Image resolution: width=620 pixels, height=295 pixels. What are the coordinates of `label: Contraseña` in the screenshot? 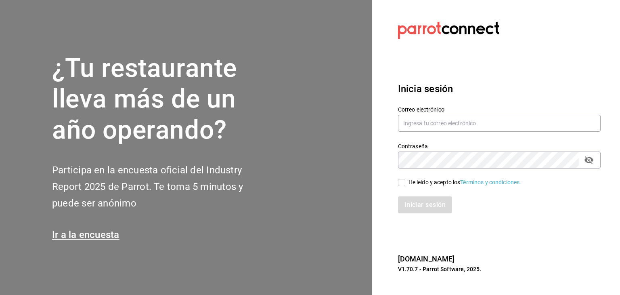 It's located at (500, 146).